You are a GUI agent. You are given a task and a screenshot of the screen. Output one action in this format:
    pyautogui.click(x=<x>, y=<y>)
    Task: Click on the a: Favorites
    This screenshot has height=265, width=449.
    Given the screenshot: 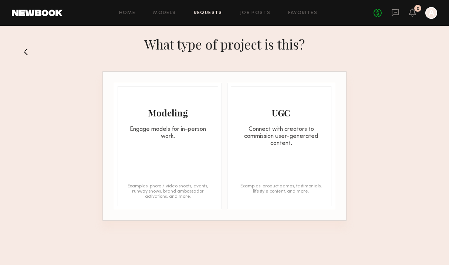 What is the action you would take?
    pyautogui.click(x=302, y=13)
    